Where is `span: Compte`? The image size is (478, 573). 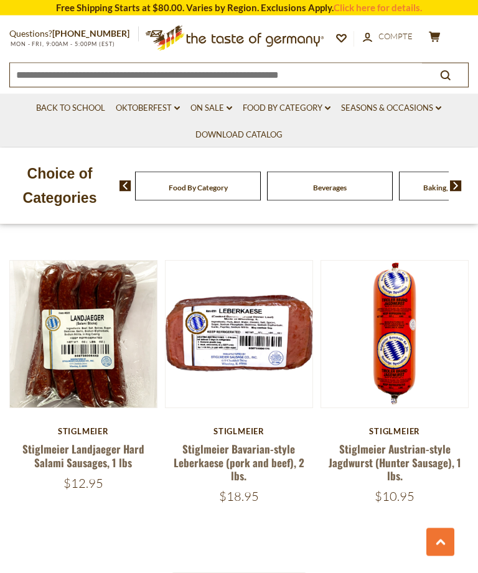
span: Compte is located at coordinates (395, 36).